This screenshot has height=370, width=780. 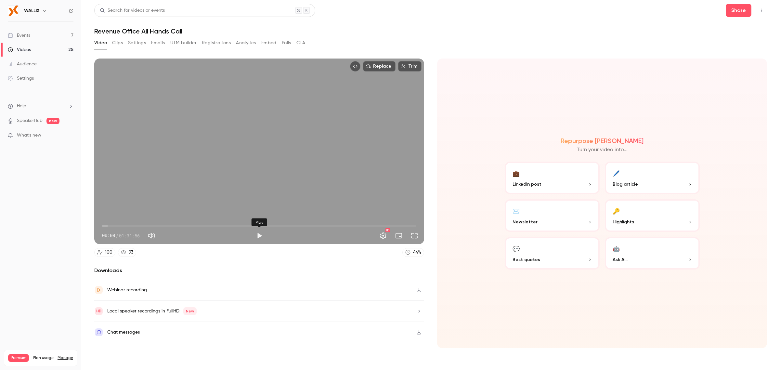 I want to click on div: Turn on miniplayer, so click(x=399, y=236).